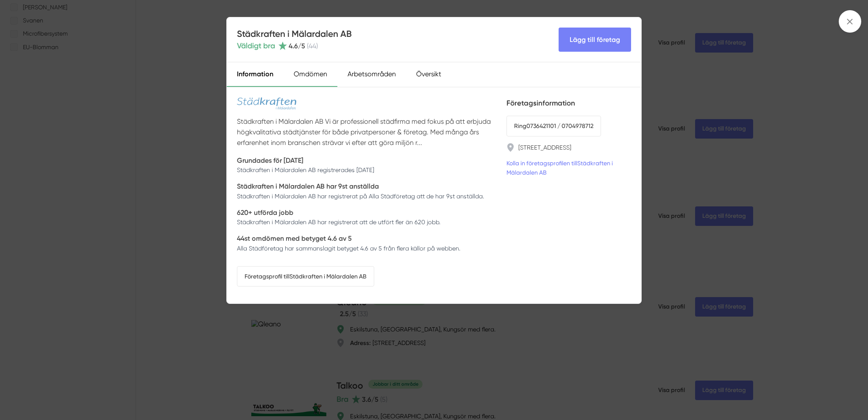 This screenshot has width=868, height=420. Describe the element at coordinates (339, 222) in the screenshot. I see `p: Städkraften i Mälardalen AB har registrerat att de utfört fler än 620 jobb.` at that location.